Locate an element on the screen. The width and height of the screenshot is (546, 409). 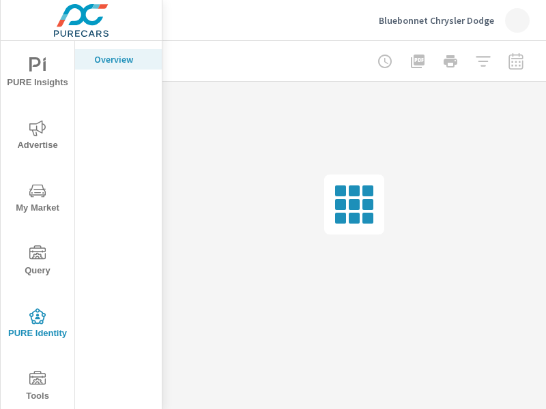
span: My Market is located at coordinates (38, 199).